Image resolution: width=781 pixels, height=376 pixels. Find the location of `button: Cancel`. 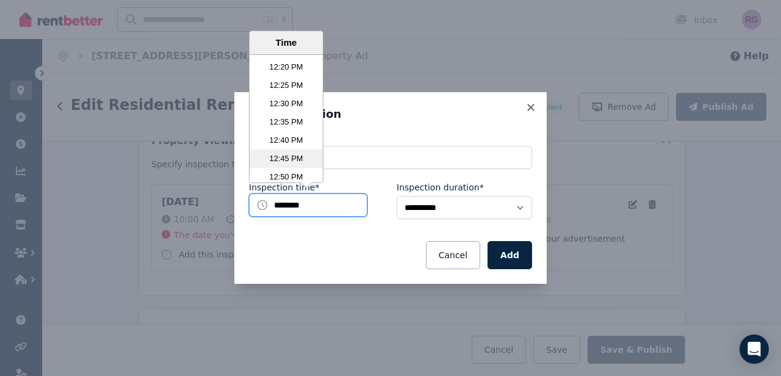

button: Cancel is located at coordinates (453, 255).